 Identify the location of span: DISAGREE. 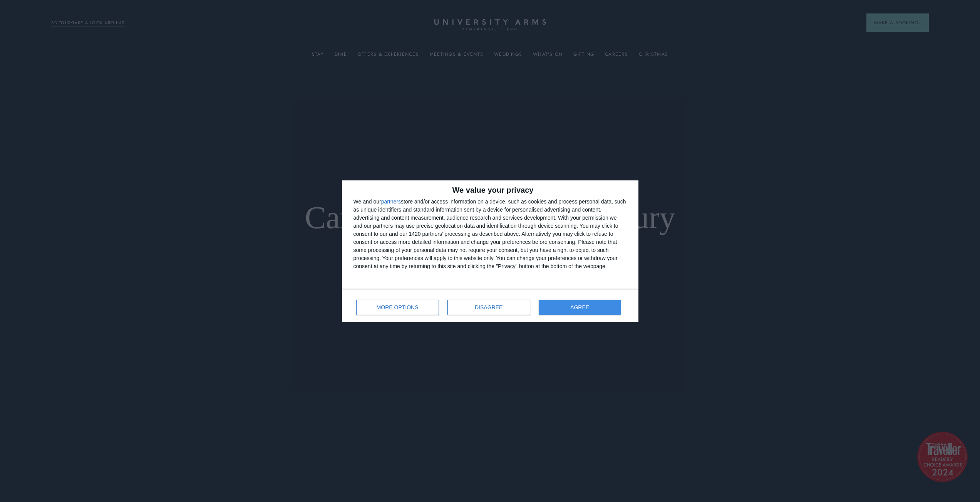
(488, 307).